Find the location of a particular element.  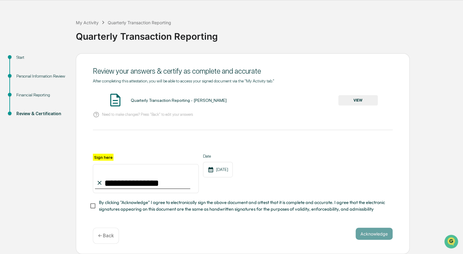

img: f2157a4c-a0d3-4daa-907e-bb6f0de503a5-1751232295721 is located at coordinates (8, 8).